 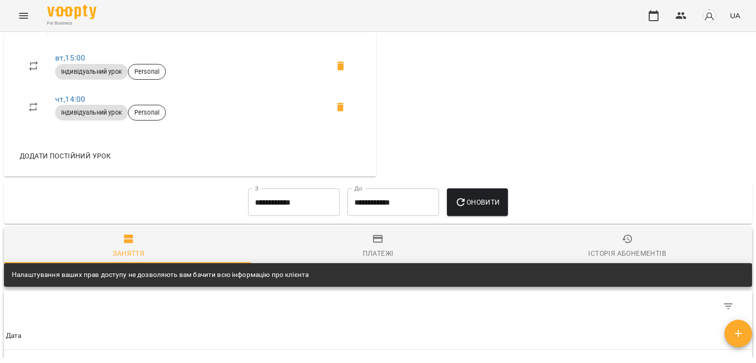 What do you see at coordinates (709, 16) in the screenshot?
I see `img: avatar_s.png` at bounding box center [709, 16].